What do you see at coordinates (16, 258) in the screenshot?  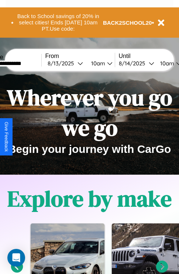 I see `div: Open Intercom Messenger` at bounding box center [16, 258].